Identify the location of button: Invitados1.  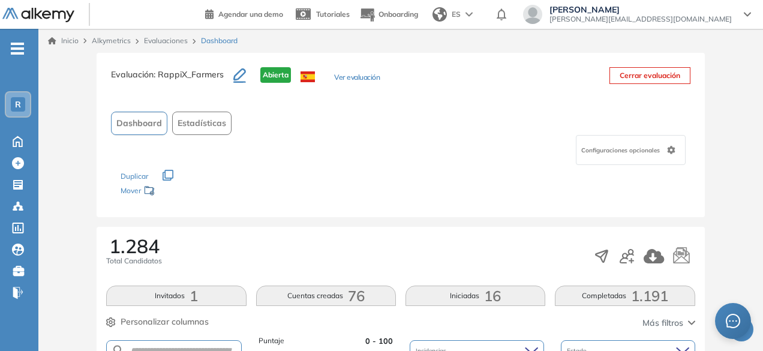
(176, 296).